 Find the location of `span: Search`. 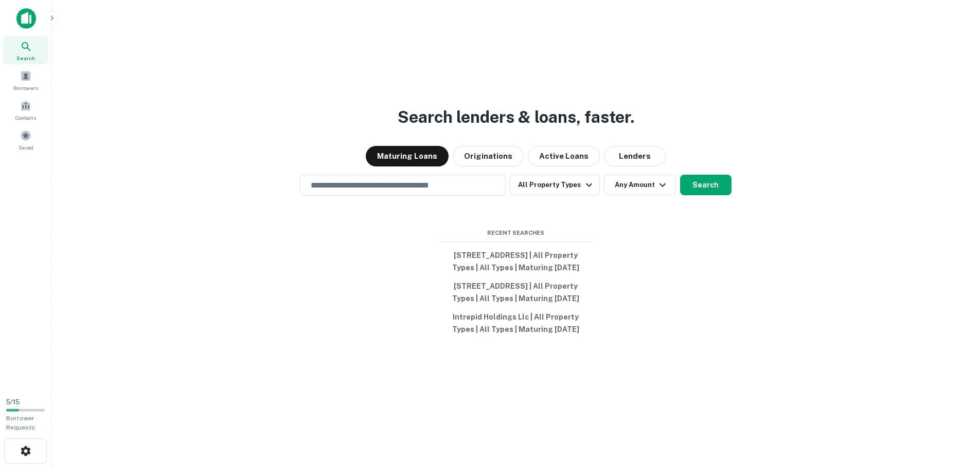

span: Search is located at coordinates (25, 58).